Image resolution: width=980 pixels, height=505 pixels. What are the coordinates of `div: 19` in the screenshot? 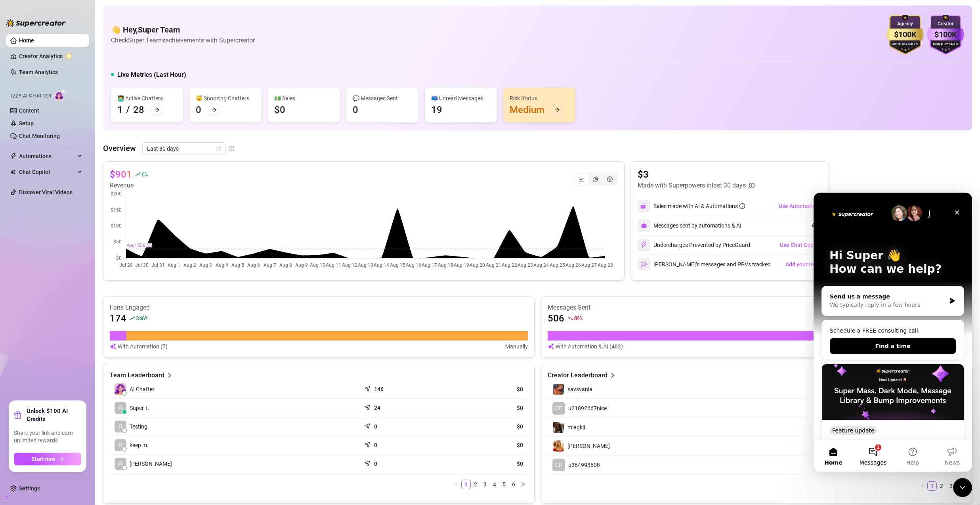 It's located at (436, 110).